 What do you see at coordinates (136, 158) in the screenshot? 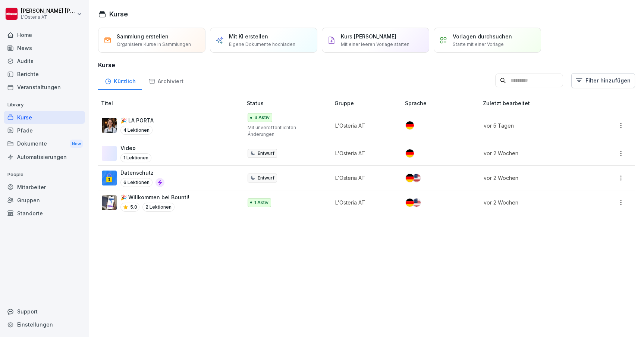
I see `p: 1 Lektionen` at bounding box center [136, 158].